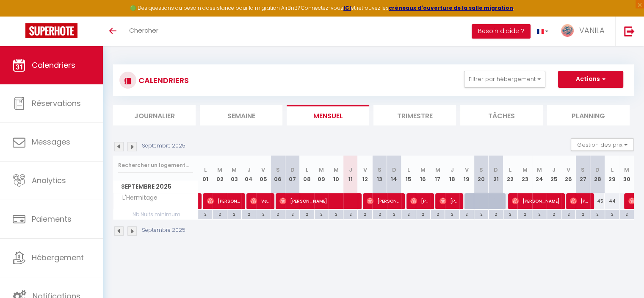  I want to click on li: Planning, so click(588, 115).